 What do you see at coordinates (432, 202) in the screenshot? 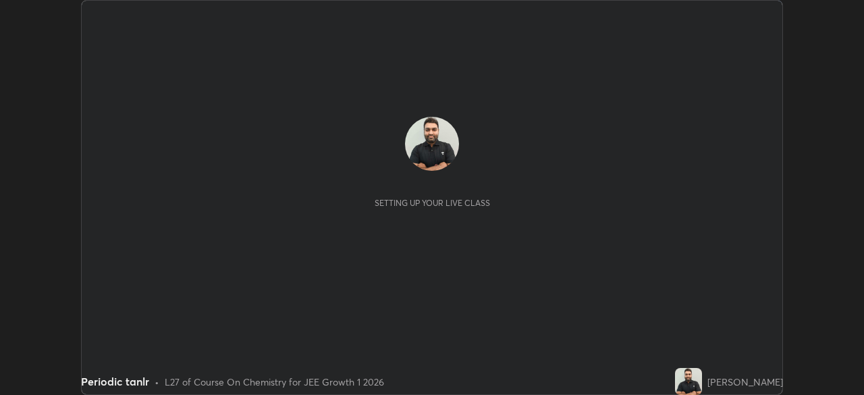
I see `div: Setting up your live class` at bounding box center [432, 202].